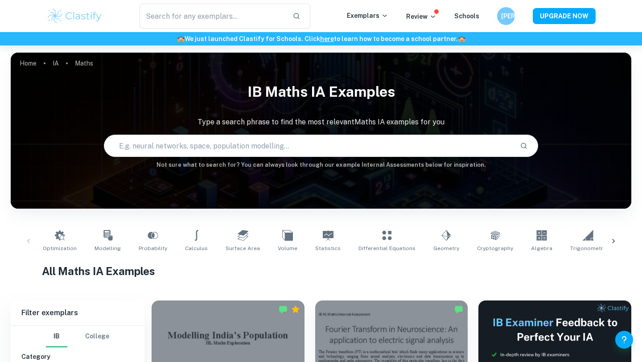  I want to click on div: Premium, so click(295, 309).